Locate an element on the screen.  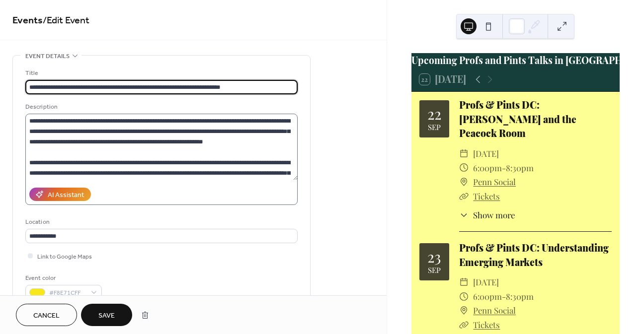
button: Save is located at coordinates (107, 315).